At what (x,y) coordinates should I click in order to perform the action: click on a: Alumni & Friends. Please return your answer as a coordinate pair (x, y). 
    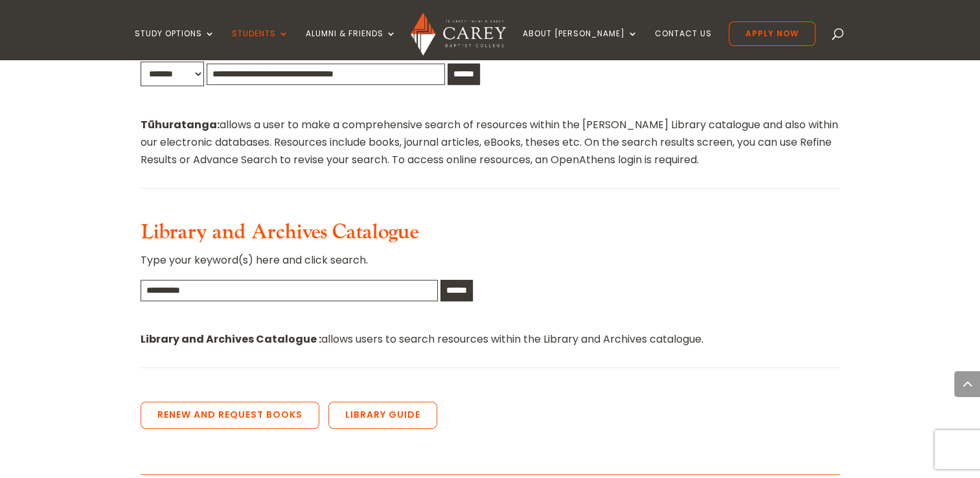
    Looking at the image, I should click on (351, 44).